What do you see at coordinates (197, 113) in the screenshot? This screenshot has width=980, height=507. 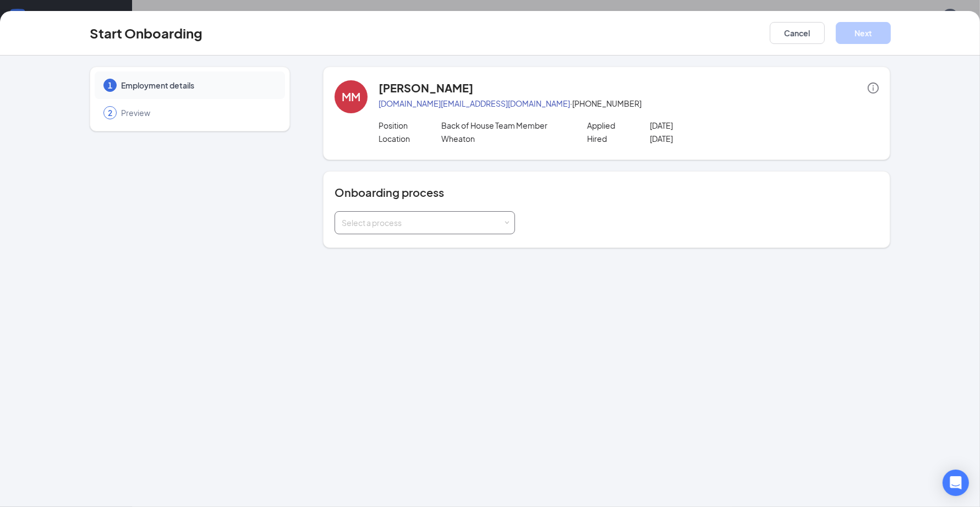 I see `span: Preview` at bounding box center [197, 113].